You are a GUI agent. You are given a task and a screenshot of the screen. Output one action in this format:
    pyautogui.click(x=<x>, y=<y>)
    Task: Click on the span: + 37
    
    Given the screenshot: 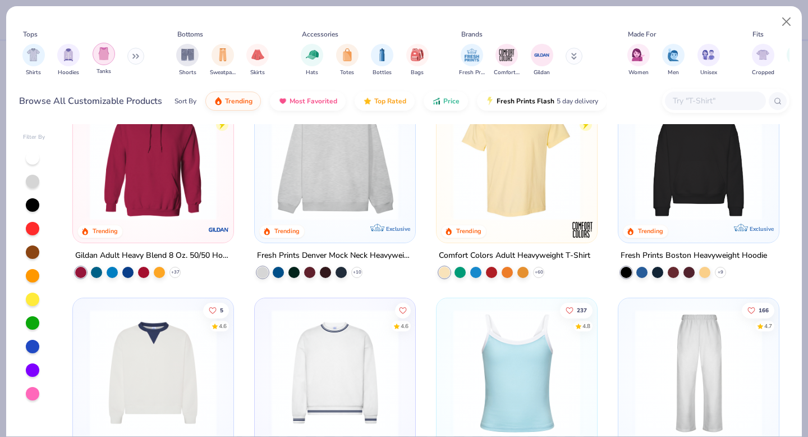 What is the action you would take?
    pyautogui.click(x=175, y=272)
    